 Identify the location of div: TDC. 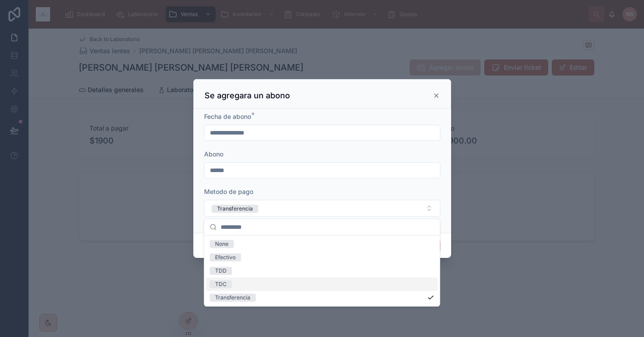
(221, 284).